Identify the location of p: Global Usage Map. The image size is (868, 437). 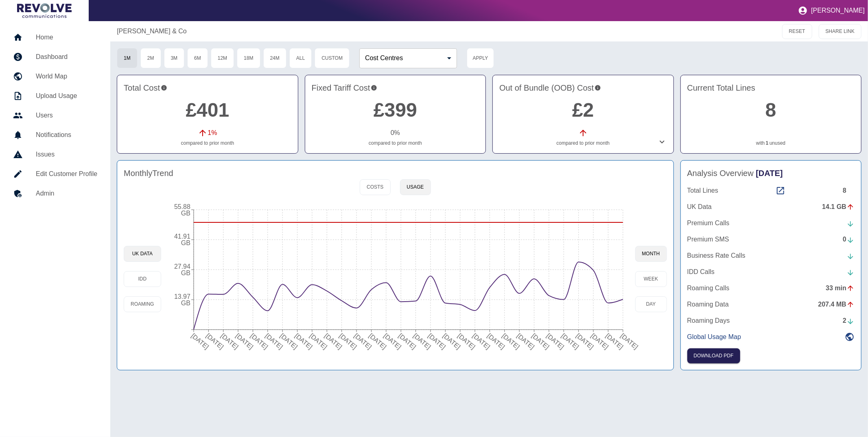
(714, 337).